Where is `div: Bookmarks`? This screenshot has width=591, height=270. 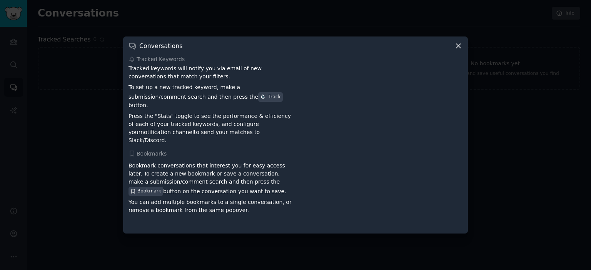
div: Bookmarks is located at coordinates (295, 154).